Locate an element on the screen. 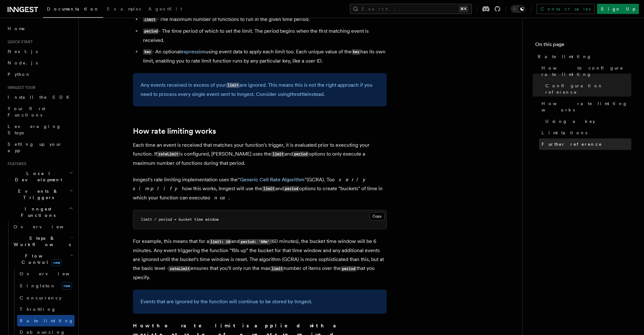  a: Contact sales is located at coordinates (565, 9).